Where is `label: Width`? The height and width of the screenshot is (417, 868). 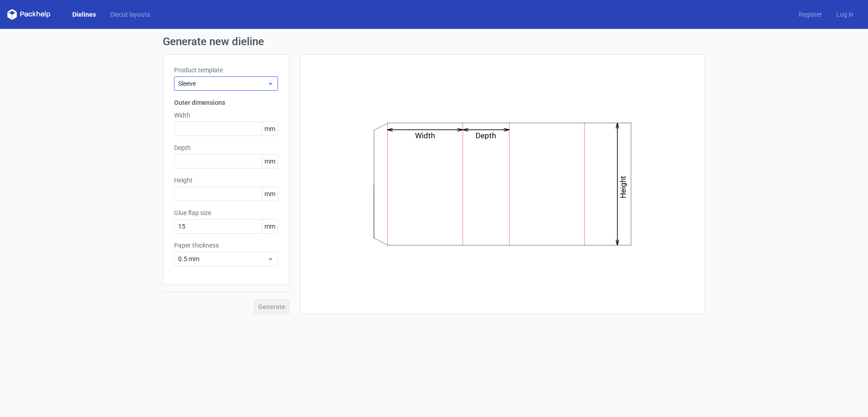 label: Width is located at coordinates (226, 115).